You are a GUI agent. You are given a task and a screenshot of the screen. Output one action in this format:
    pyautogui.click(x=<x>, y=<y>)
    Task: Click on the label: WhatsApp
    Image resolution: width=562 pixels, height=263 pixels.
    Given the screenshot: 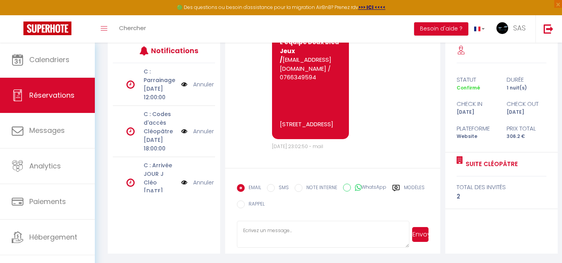 What is the action you would take?
    pyautogui.click(x=368, y=188)
    